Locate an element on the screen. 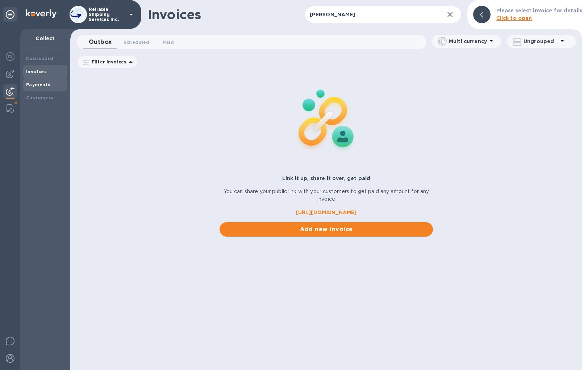  p: Filter Invoices is located at coordinates (108, 61).